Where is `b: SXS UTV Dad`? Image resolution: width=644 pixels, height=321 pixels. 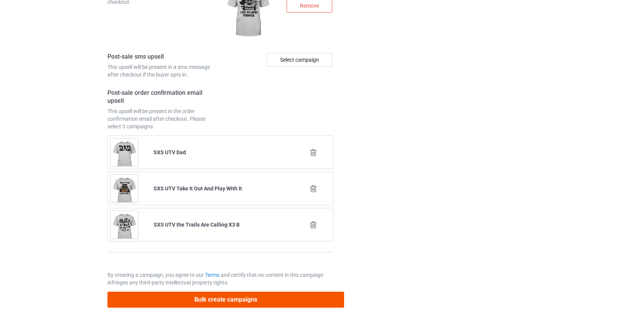 b: SXS UTV Dad is located at coordinates (170, 153).